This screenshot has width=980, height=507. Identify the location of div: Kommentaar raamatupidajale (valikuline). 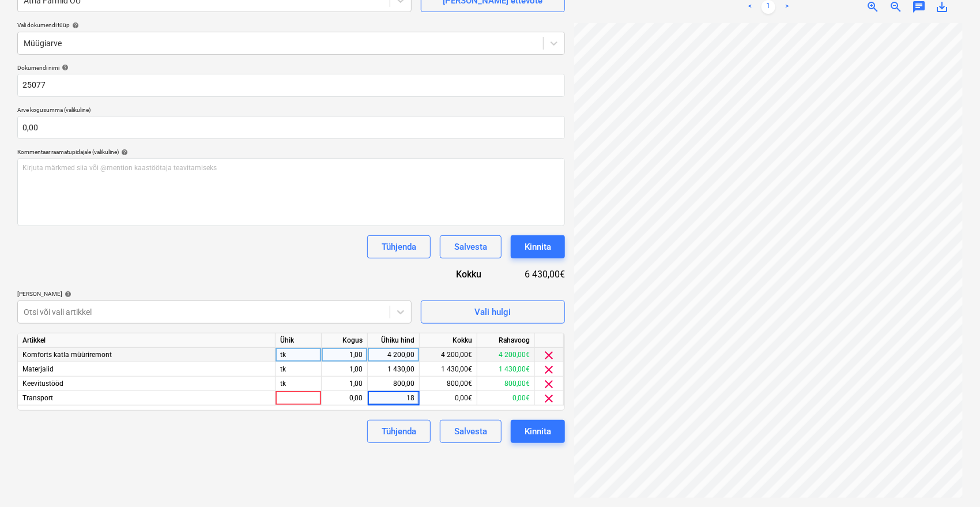
(291, 152).